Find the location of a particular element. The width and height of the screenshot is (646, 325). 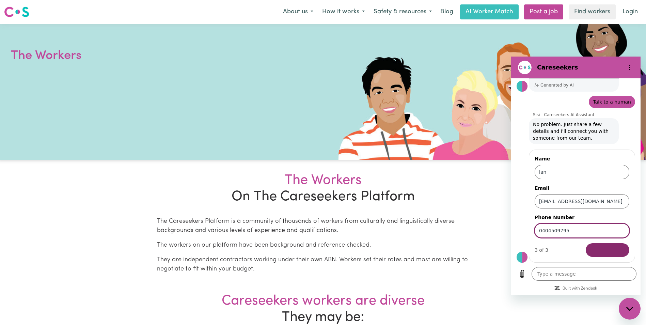

a: AI Worker Match is located at coordinates (490, 12).